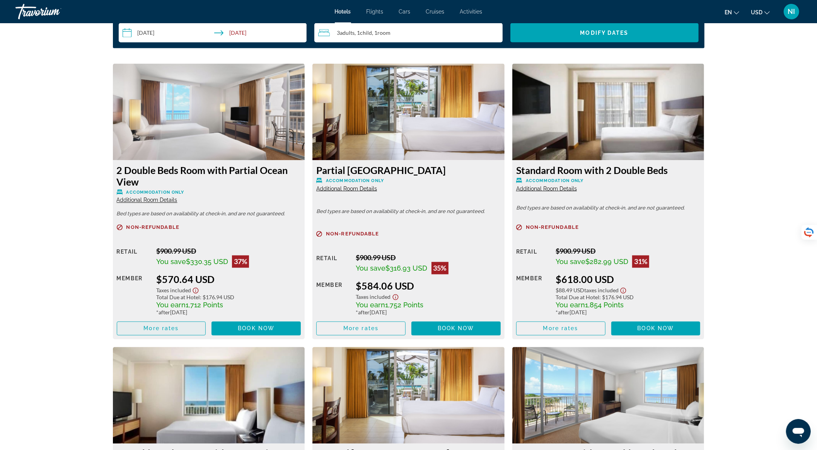 The width and height of the screenshot is (817, 450). What do you see at coordinates (375, 12) in the screenshot?
I see `span: Flights` at bounding box center [375, 12].